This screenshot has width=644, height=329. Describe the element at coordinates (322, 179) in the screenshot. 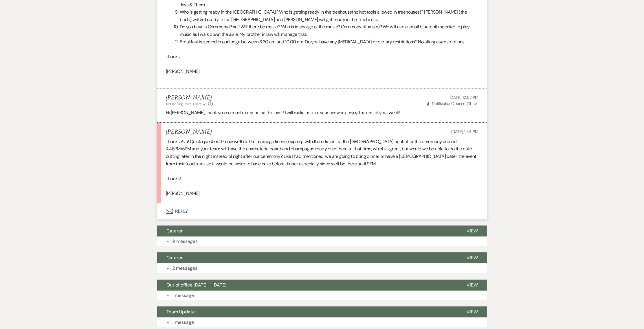

I see `p: Thanks!` at that location.